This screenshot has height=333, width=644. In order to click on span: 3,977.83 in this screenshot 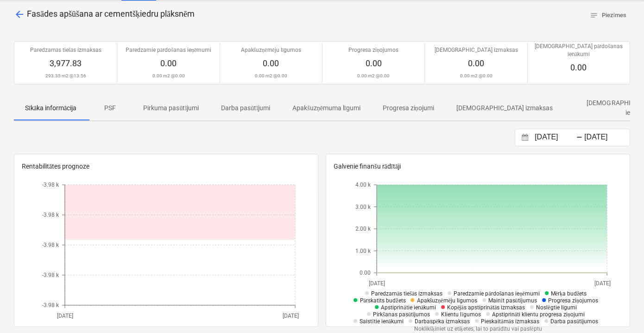, I will do `click(65, 63)`.